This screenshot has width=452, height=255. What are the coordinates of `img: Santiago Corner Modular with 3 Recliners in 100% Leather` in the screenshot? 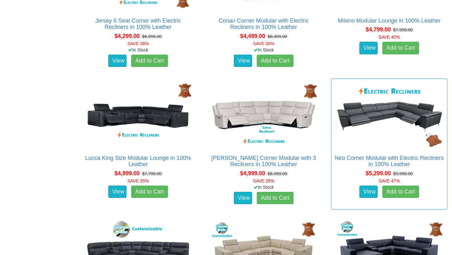 It's located at (264, 115).